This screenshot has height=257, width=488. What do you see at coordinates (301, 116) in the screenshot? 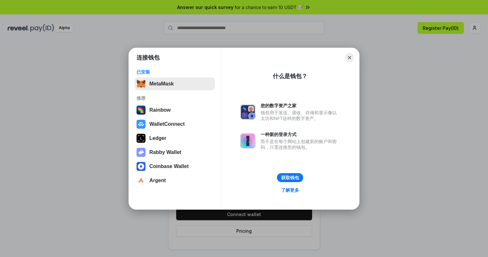
I see `div: 钱包用于发送、接收、存储和显示像以太坊和NFT这样的数字资产。` at bounding box center [301, 116].